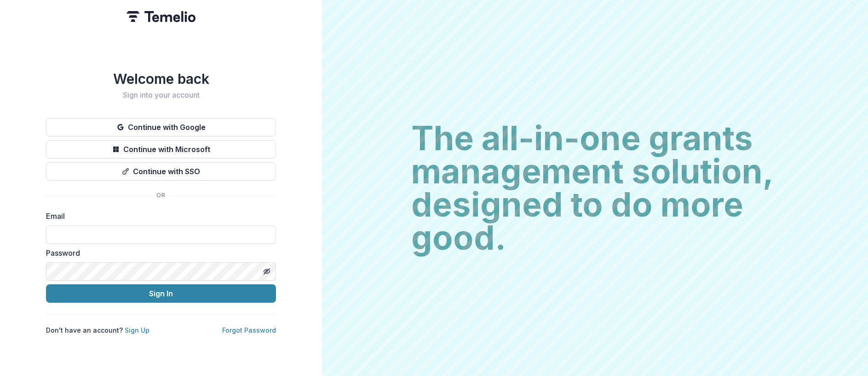  Describe the element at coordinates (161, 17) in the screenshot. I see `img: Temelio` at that location.